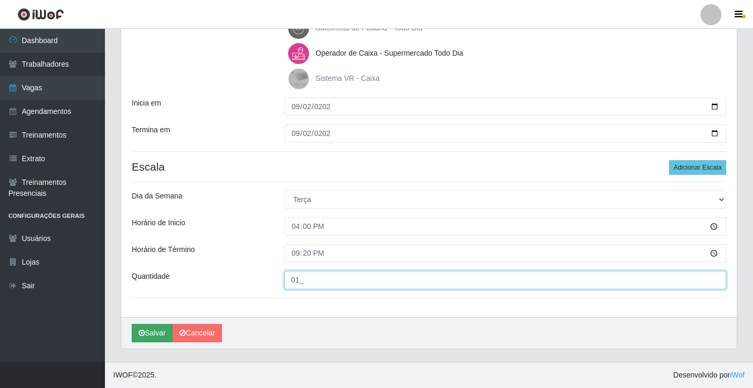 Image resolution: width=753 pixels, height=388 pixels. I want to click on img: Sistema VR - Caixa, so click(301, 79).